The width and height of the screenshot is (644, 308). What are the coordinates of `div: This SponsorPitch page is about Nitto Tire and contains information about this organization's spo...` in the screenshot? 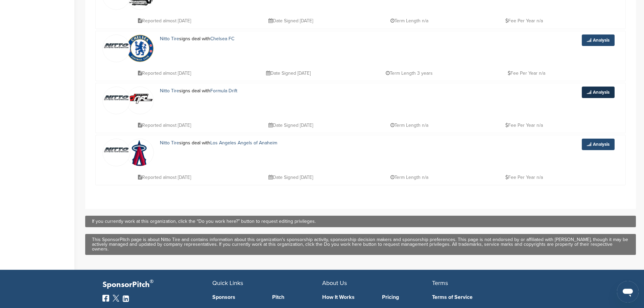 It's located at (360, 245).